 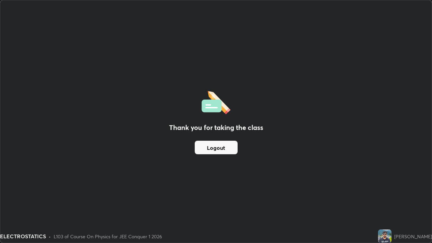 I want to click on img: b94a4ccbac2546dc983eb2139155ff30.jpg, so click(x=385, y=236).